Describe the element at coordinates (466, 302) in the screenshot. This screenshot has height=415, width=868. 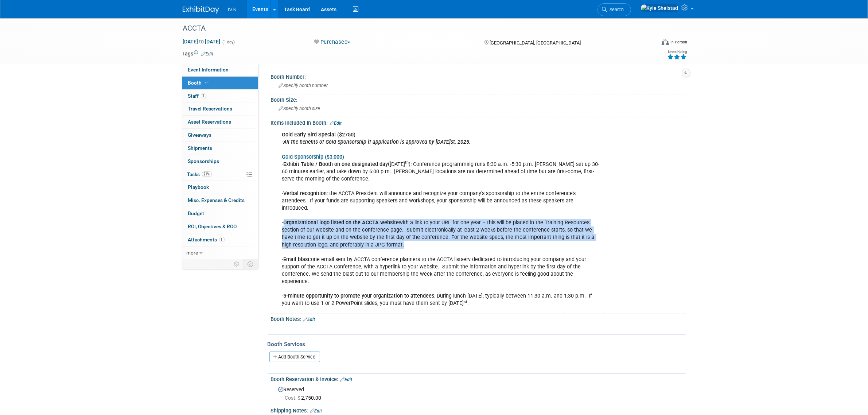
I see `sup: st` at that location.